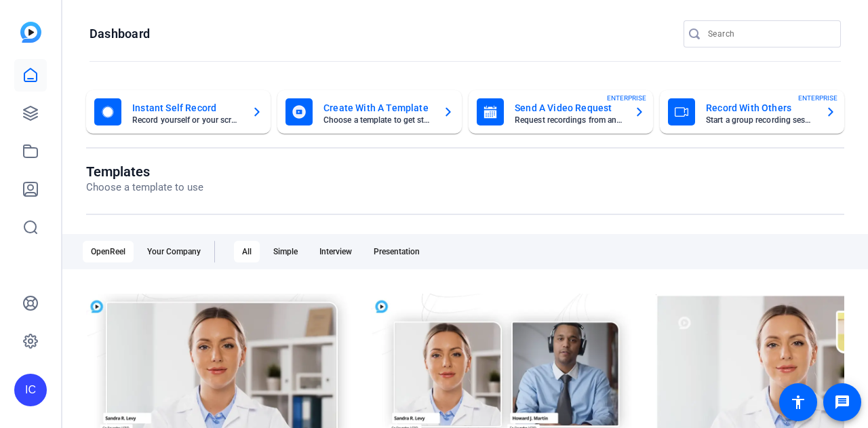 This screenshot has height=428, width=868. I want to click on div: OpenReel, so click(108, 251).